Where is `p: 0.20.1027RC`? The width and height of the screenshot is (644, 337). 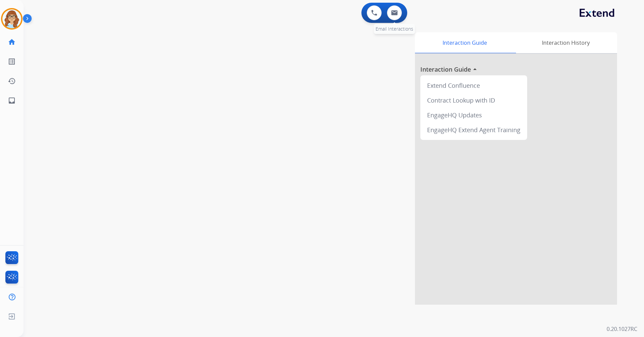
p: 0.20.1027RC is located at coordinates (622, 329).